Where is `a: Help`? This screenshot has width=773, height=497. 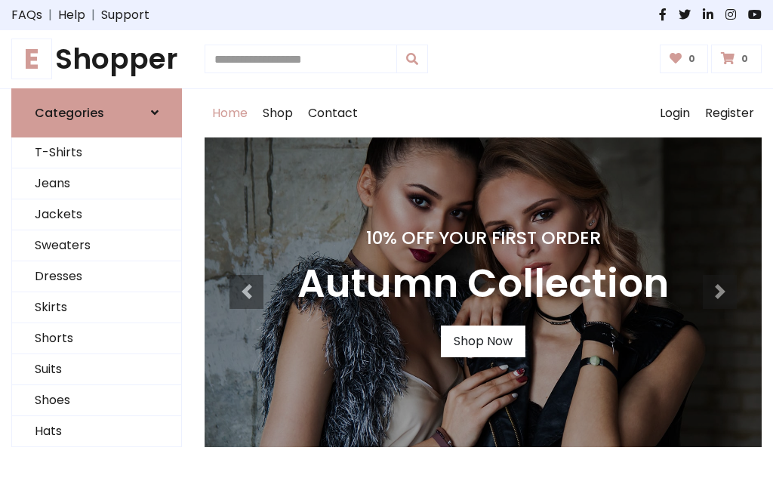 a: Help is located at coordinates (72, 15).